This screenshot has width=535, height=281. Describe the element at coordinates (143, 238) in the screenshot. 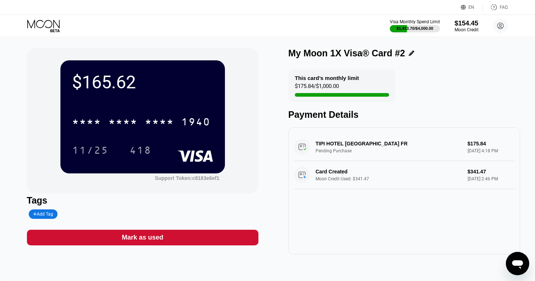

I see `div: Mark as used` at that location.